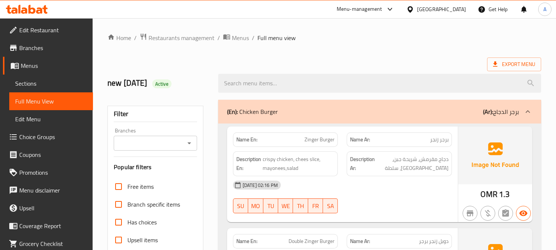 This screenshot has height=250, width=556. I want to click on span: Upsell, so click(53, 208).